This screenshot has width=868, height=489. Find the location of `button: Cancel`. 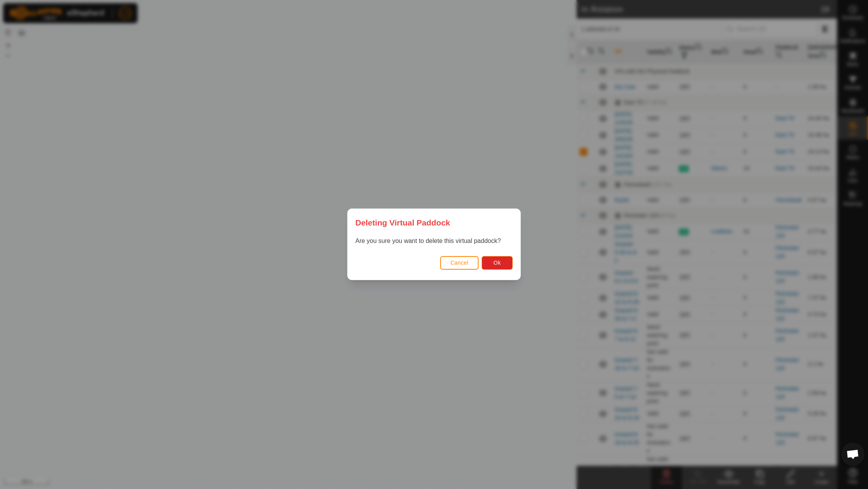

button: Cancel is located at coordinates (459, 262).